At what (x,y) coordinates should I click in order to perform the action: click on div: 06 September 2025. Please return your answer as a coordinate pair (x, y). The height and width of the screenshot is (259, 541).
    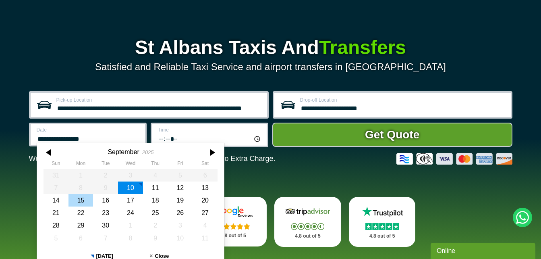
    Looking at the image, I should click on (205, 175).